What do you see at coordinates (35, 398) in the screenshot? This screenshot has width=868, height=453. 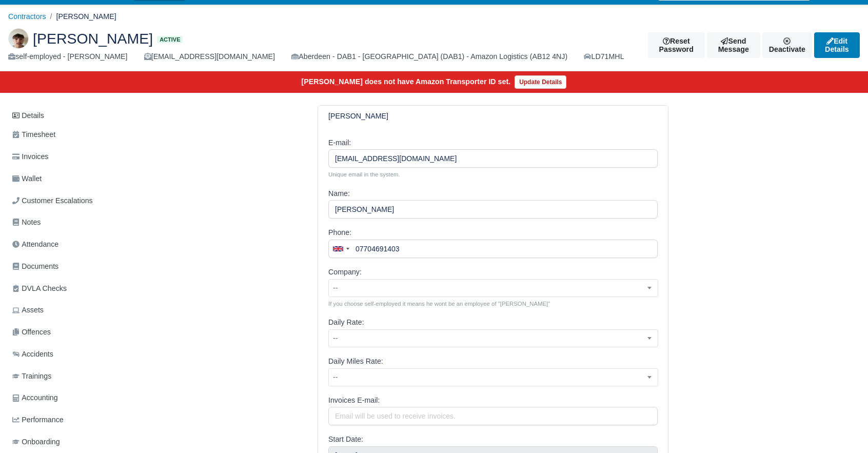 I see `span: Accounting` at bounding box center [35, 398].